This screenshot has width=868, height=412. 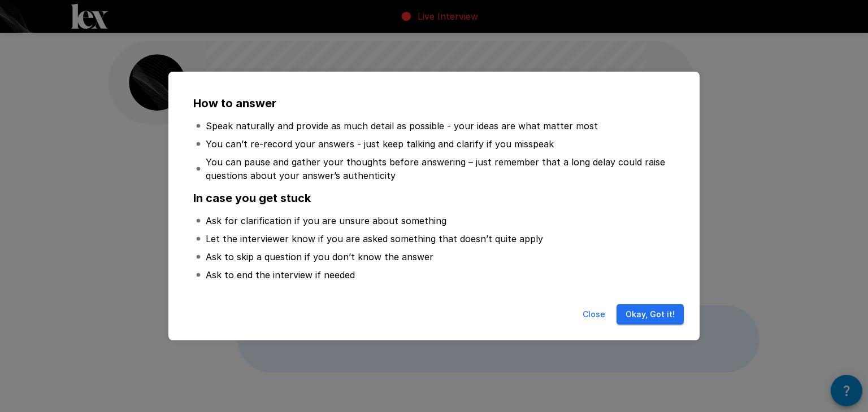 What do you see at coordinates (234, 103) in the screenshot?
I see `b: How to answer` at bounding box center [234, 103].